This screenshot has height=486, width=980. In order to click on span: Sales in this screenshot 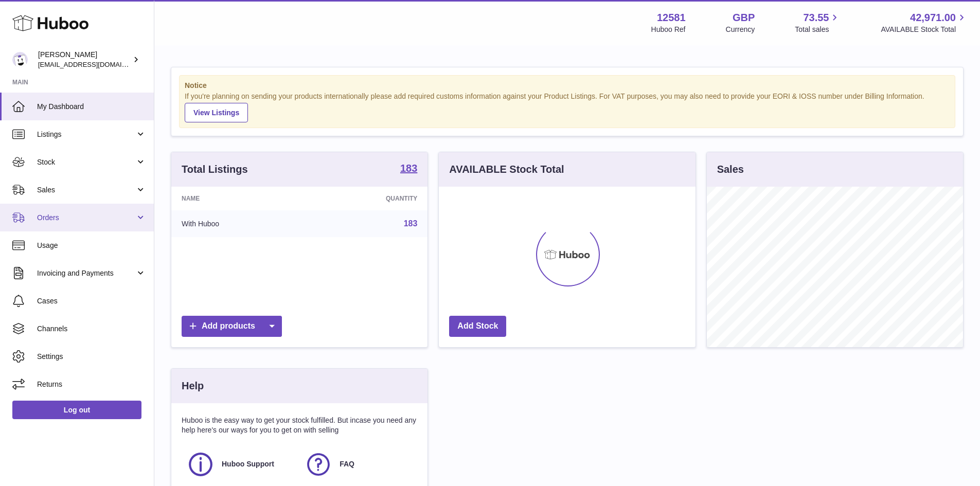, I will do `click(86, 190)`.